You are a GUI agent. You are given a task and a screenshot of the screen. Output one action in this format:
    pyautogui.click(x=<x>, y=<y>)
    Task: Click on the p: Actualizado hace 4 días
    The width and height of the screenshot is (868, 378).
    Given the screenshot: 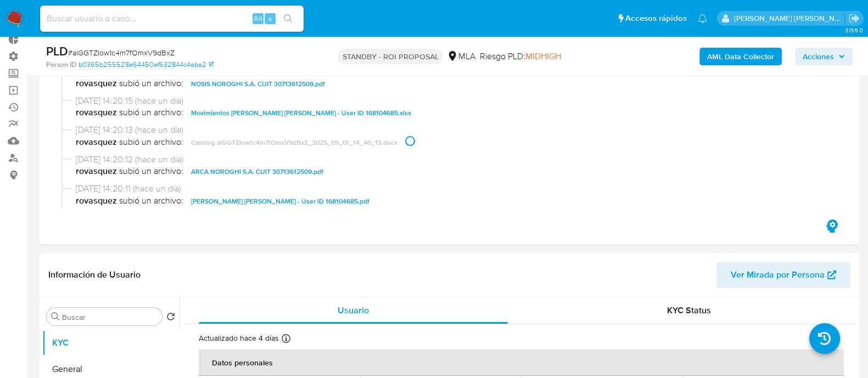 What is the action you would take?
    pyautogui.click(x=239, y=338)
    